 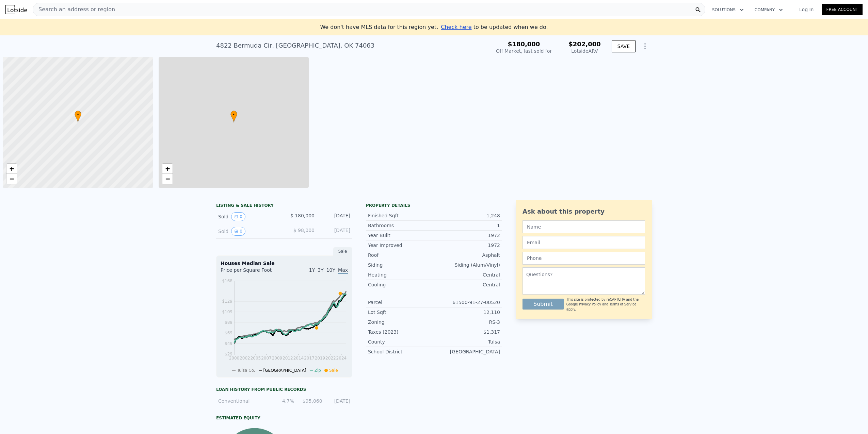 I want to click on div: Siding (Alum/Vinyl), so click(x=467, y=265).